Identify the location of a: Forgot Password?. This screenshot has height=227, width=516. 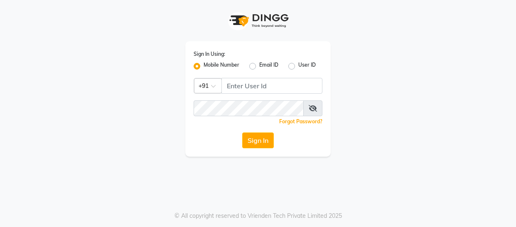
(301, 121).